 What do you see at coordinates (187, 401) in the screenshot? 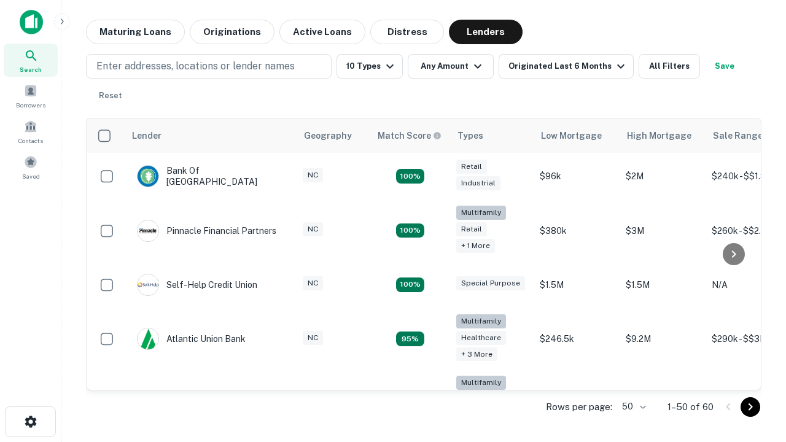
I see `div: The Fidelity Bank` at bounding box center [187, 401].